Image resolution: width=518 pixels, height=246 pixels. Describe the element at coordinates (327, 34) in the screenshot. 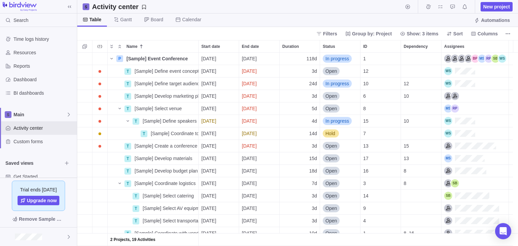

I see `span: Filters` at that location.